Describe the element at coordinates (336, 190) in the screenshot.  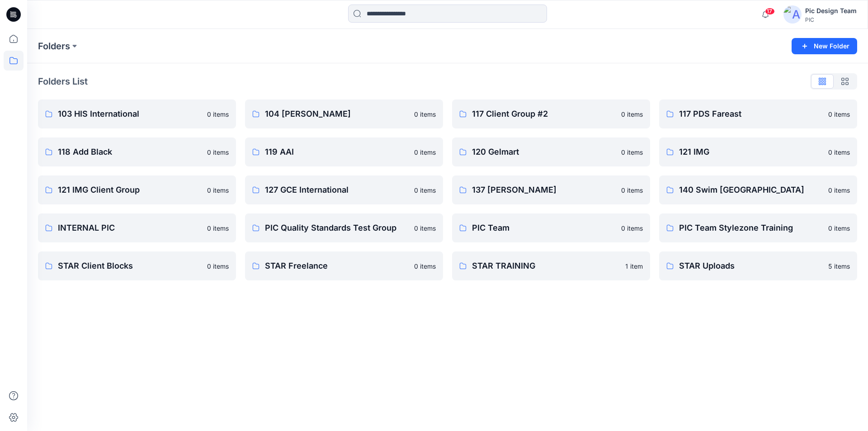
I see `p: 127 GCE International` at that location.